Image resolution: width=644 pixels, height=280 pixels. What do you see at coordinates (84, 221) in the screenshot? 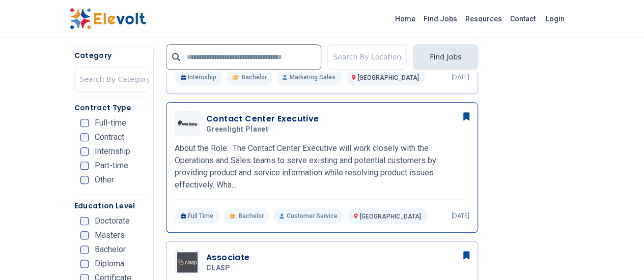
I see `input: Doctorate` at bounding box center [84, 221].